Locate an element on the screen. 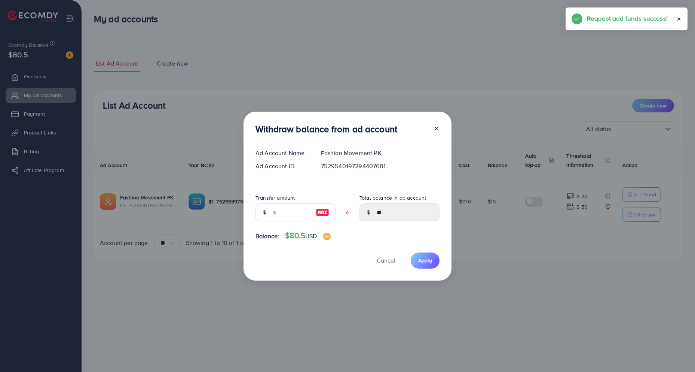  span: Balance: is located at coordinates (267, 236).